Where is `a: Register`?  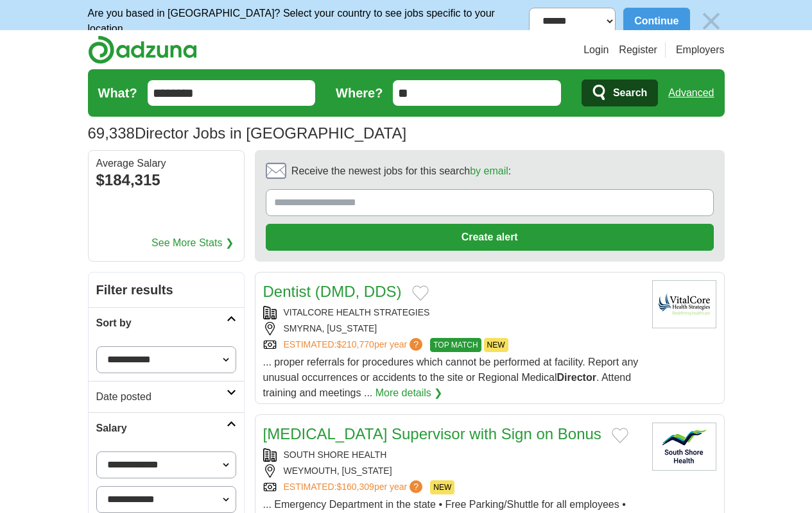
a: Register is located at coordinates (638, 50).